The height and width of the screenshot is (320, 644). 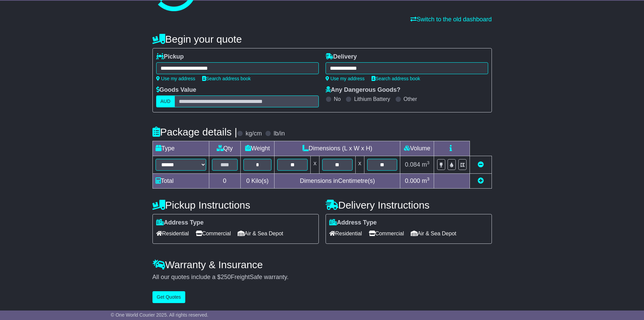 I want to click on button: Get Quotes, so click(x=169, y=297).